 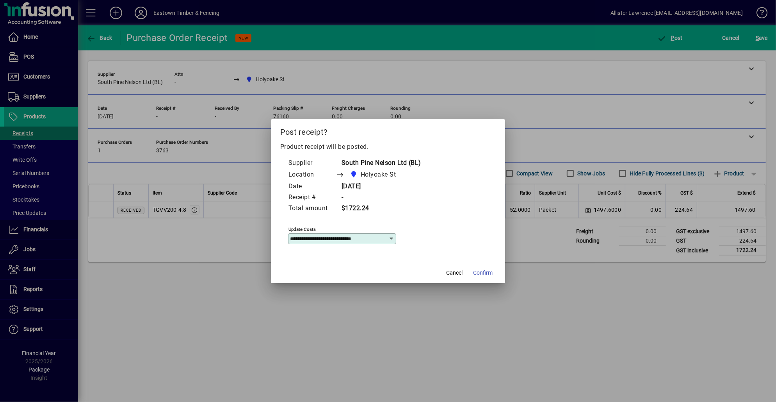 What do you see at coordinates (378, 163) in the screenshot?
I see `td: South Pine Nelson Ltd (BL)` at bounding box center [378, 163].